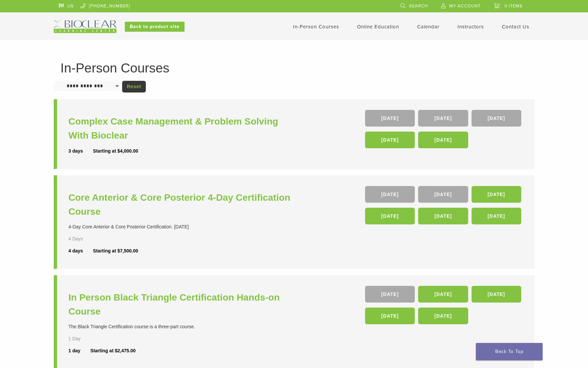 The image size is (588, 368). Describe the element at coordinates (509, 351) in the screenshot. I see `a: Back To Top` at that location.